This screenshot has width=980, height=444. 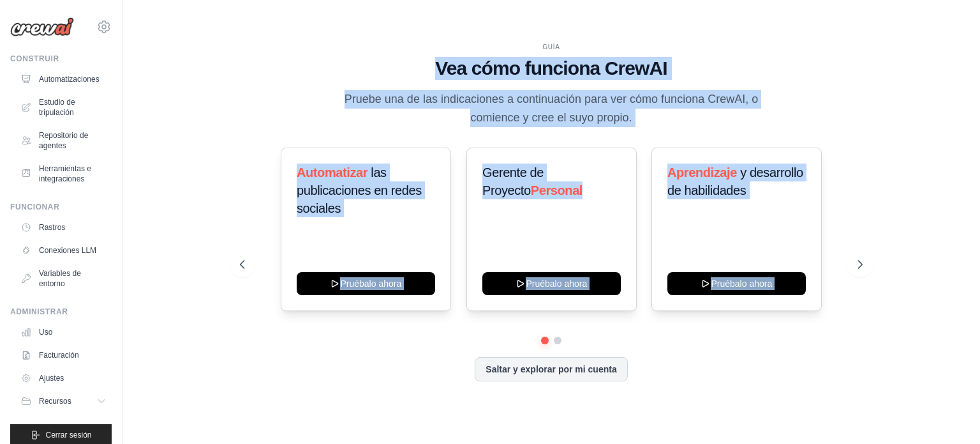 What do you see at coordinates (60, 279) in the screenshot?
I see `font: Variables de entorno` at bounding box center [60, 279].